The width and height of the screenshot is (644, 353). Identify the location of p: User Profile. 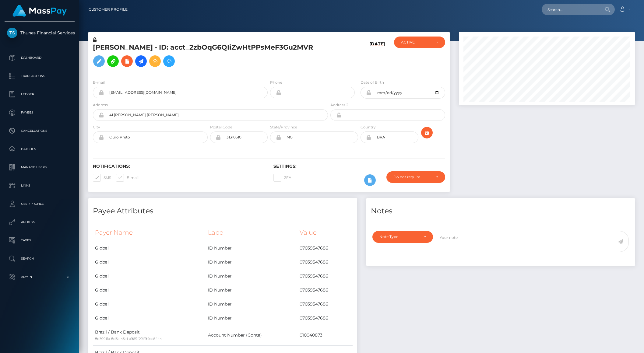
(40, 204).